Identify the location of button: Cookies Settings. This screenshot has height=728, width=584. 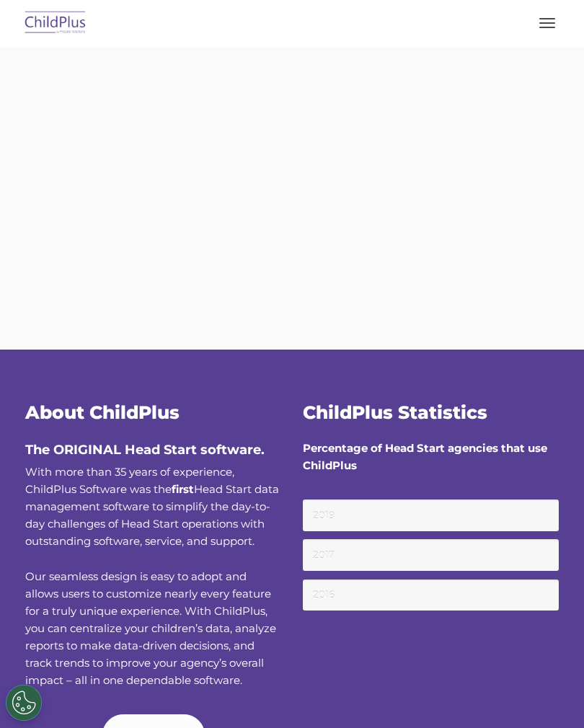
(24, 703).